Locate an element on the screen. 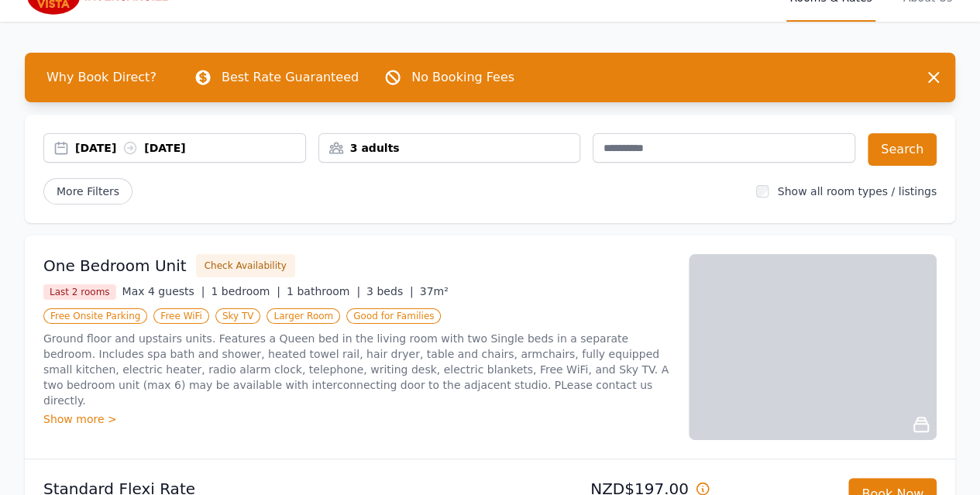 The width and height of the screenshot is (980, 495). p: Best Rate Guaranteed is located at coordinates (290, 77).